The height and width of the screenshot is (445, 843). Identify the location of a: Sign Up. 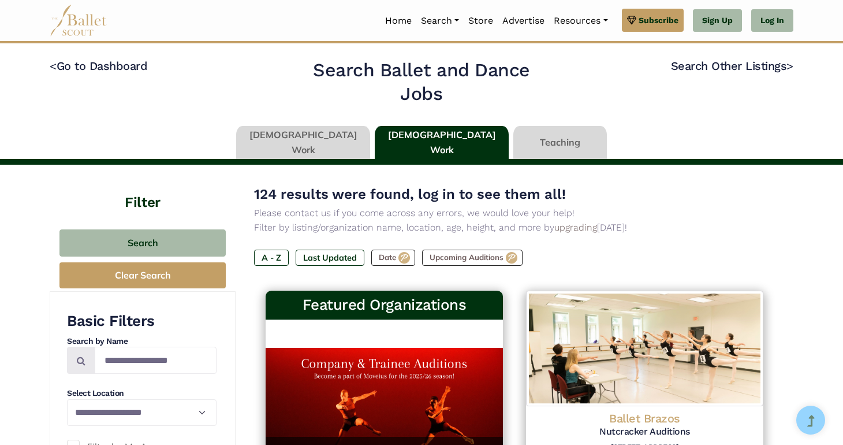
(717, 21).